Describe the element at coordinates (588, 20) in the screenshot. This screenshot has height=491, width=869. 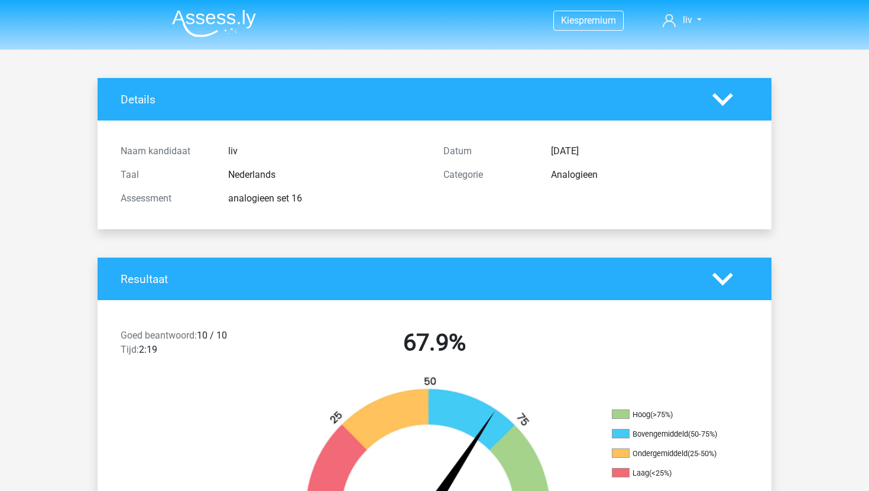
I see `a: Kiespremium` at that location.